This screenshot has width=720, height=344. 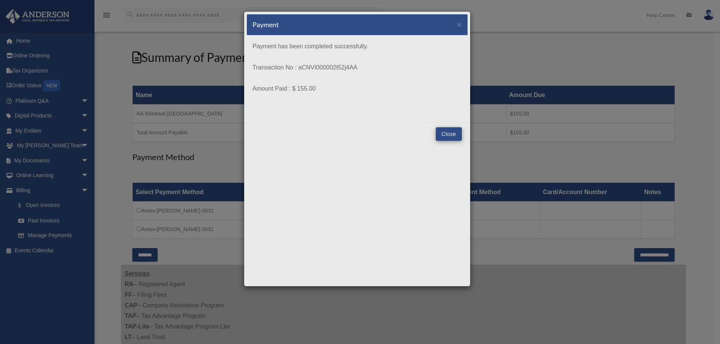 I want to click on p: Payment has been completed successfully., so click(x=357, y=46).